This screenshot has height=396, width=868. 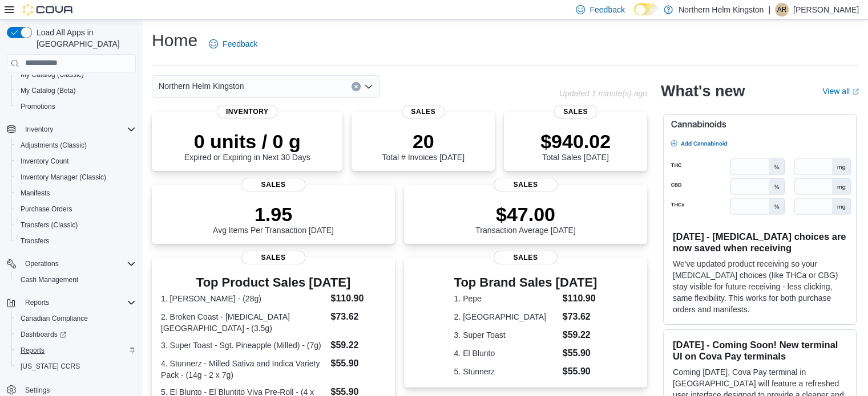 What do you see at coordinates (781, 10) in the screenshot?
I see `div: Alexis Robillard` at bounding box center [781, 10].